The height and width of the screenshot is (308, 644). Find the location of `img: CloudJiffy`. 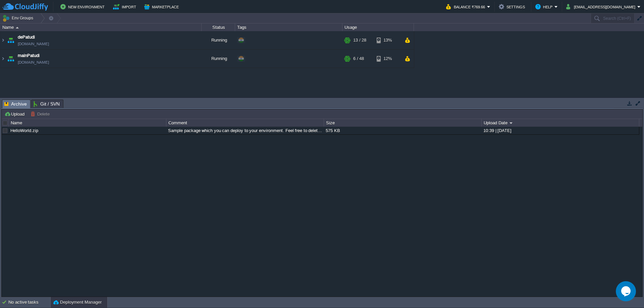

img: CloudJiffy is located at coordinates (25, 7).